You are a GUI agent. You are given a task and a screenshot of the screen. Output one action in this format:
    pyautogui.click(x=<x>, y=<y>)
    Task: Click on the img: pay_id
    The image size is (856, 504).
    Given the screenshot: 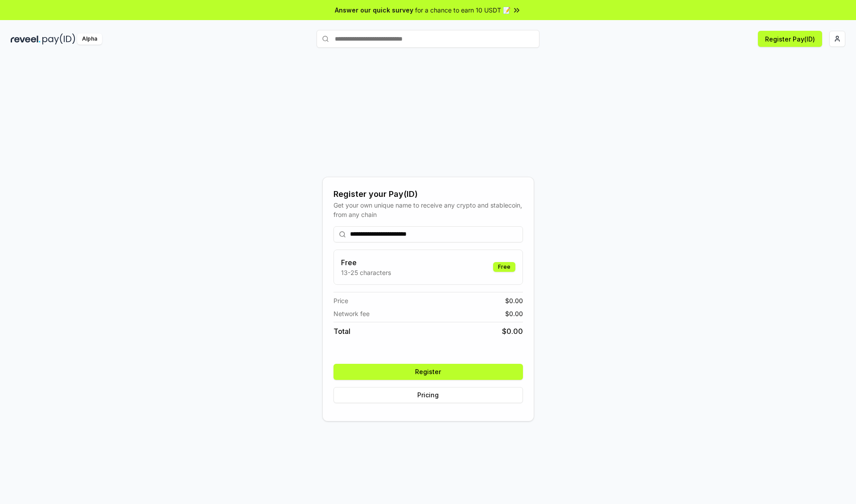 What is the action you would take?
    pyautogui.click(x=59, y=39)
    